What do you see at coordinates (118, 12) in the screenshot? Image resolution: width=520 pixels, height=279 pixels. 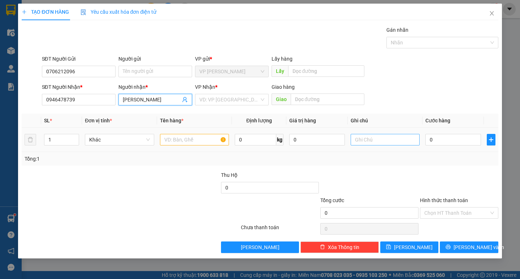 I see `span: Yêu cầu xuất hóa đơn điện tử` at bounding box center [118, 12].